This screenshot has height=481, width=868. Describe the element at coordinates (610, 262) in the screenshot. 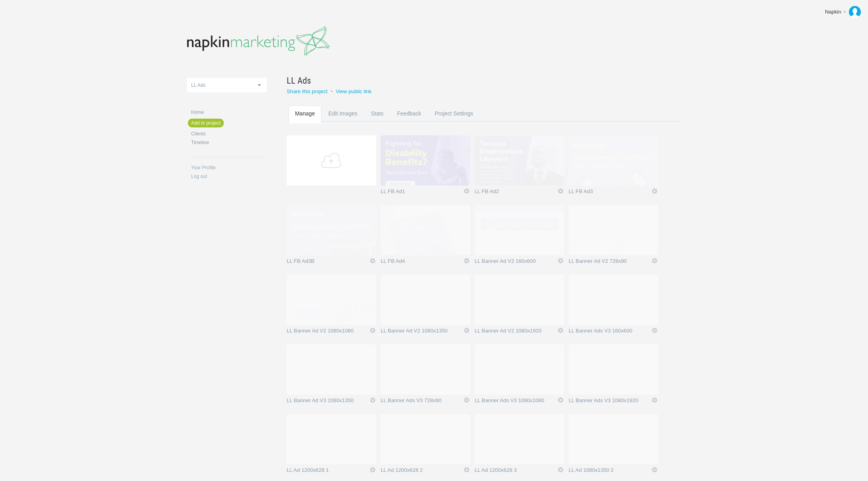

I see `a: LL Banner Ad V2 728x90` at that location.